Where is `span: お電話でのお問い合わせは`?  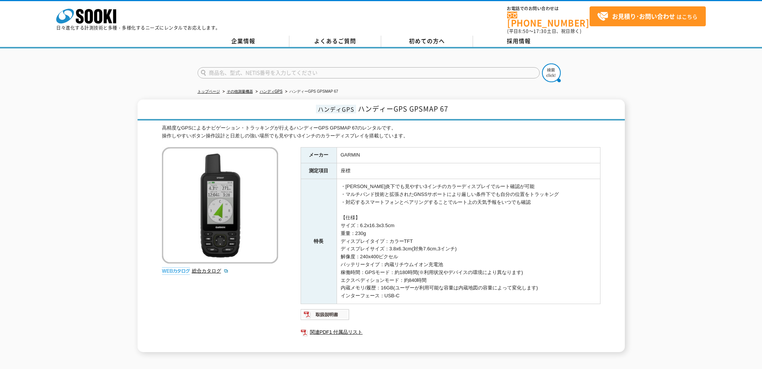 span: お電話でのお問い合わせは is located at coordinates (549, 9).